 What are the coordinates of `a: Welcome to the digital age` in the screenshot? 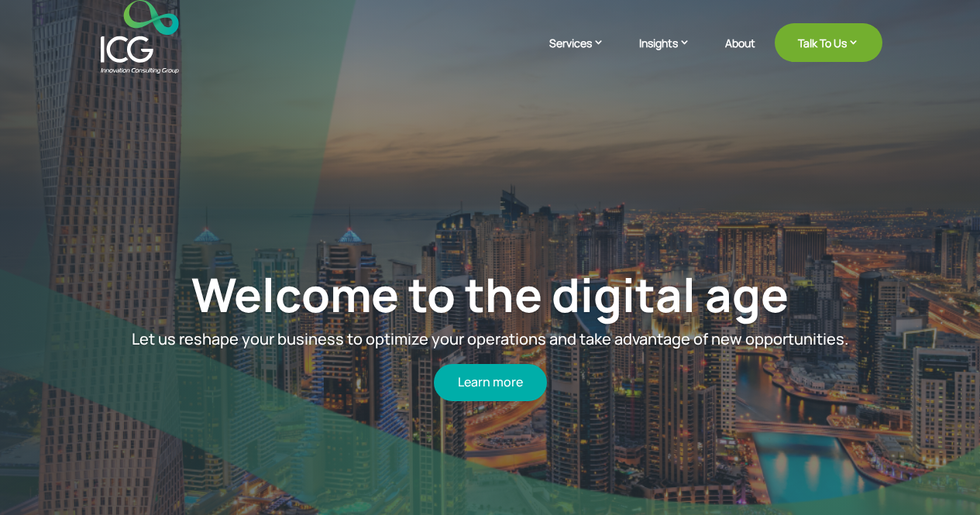 It's located at (489, 294).